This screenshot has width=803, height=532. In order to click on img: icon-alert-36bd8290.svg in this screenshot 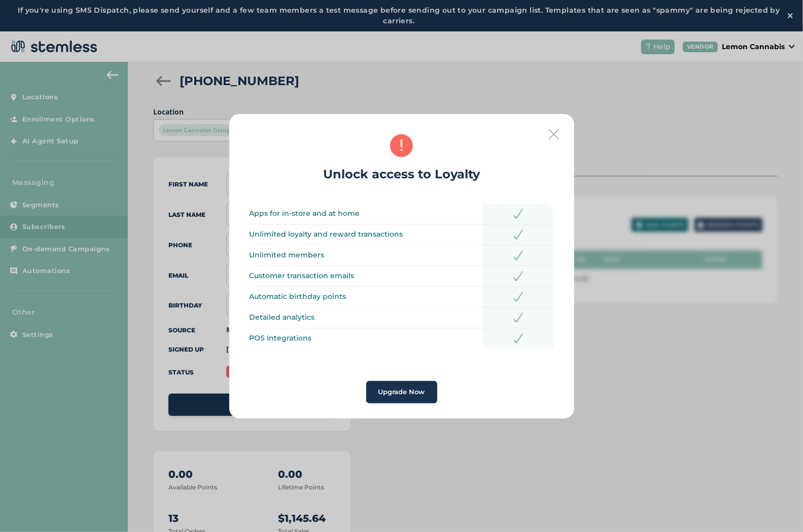, I will do `click(402, 145)`.